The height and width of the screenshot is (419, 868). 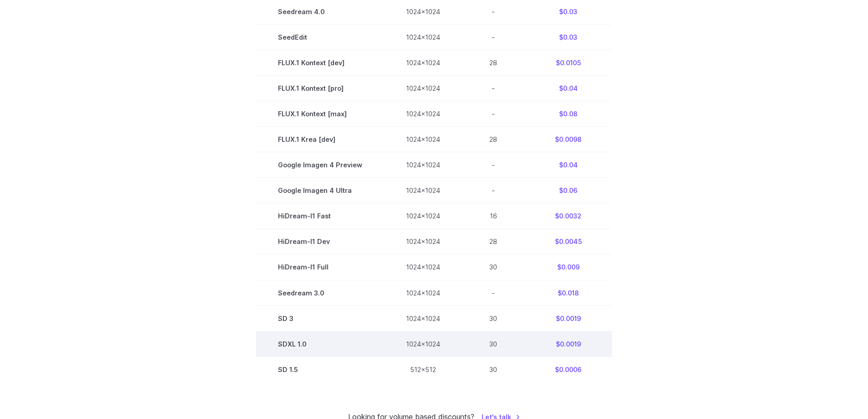 What do you see at coordinates (568, 190) in the screenshot?
I see `td: $0.06` at bounding box center [568, 190].